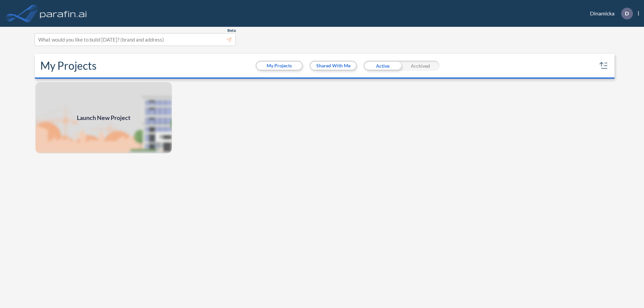 This screenshot has width=644, height=308. Describe the element at coordinates (104, 118) in the screenshot. I see `a: Launch New Project` at that location.